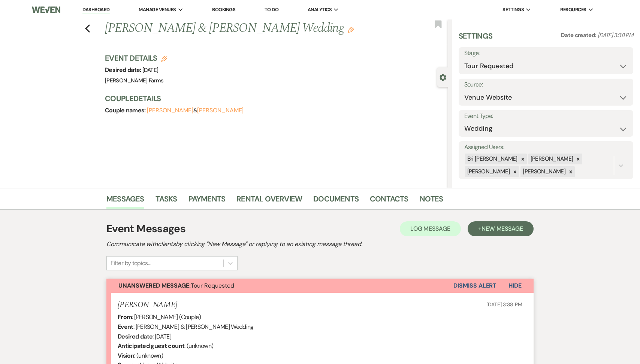 The height and width of the screenshot is (364, 640). What do you see at coordinates (126, 110) in the screenshot?
I see `span: Couple names:` at bounding box center [126, 110].